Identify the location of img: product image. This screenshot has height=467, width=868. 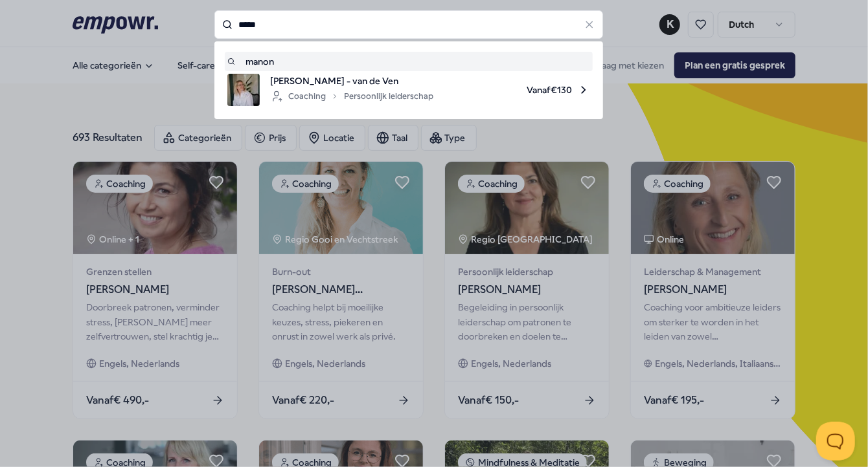
(243, 90).